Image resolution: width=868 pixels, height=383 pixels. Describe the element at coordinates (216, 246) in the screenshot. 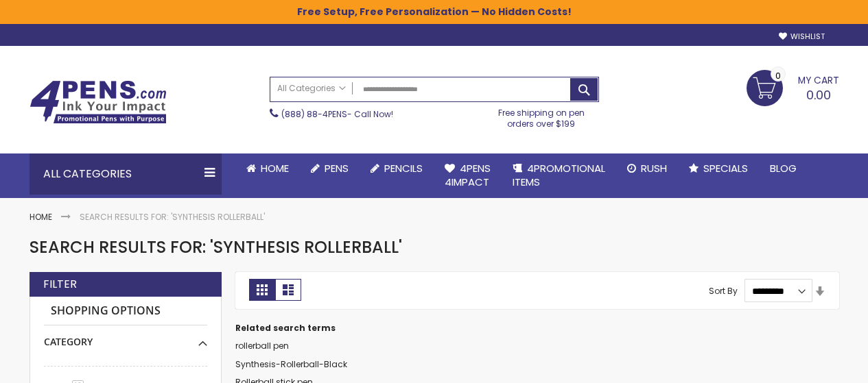

I see `span: Search results for: 'synthesis rollerball'` at that location.